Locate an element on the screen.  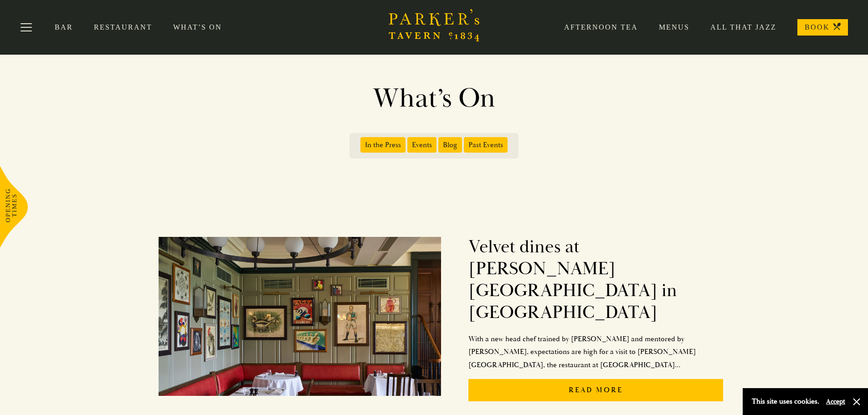
span: In the Press is located at coordinates (382, 145).